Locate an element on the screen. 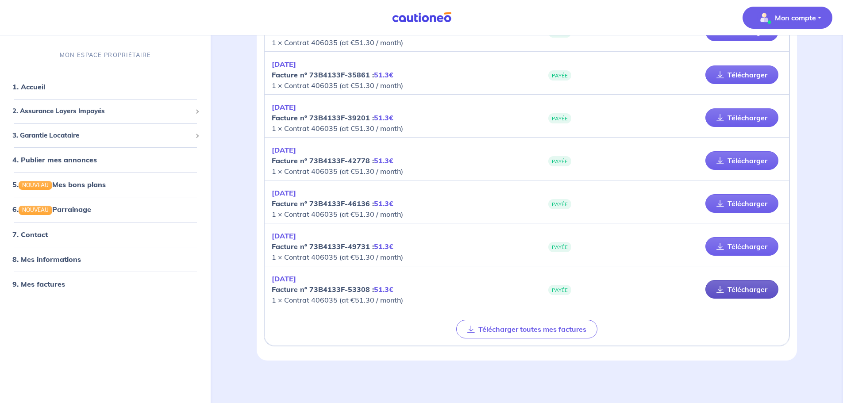 This screenshot has height=403, width=843. a: 4. Publier mes annonces is located at coordinates (54, 160).